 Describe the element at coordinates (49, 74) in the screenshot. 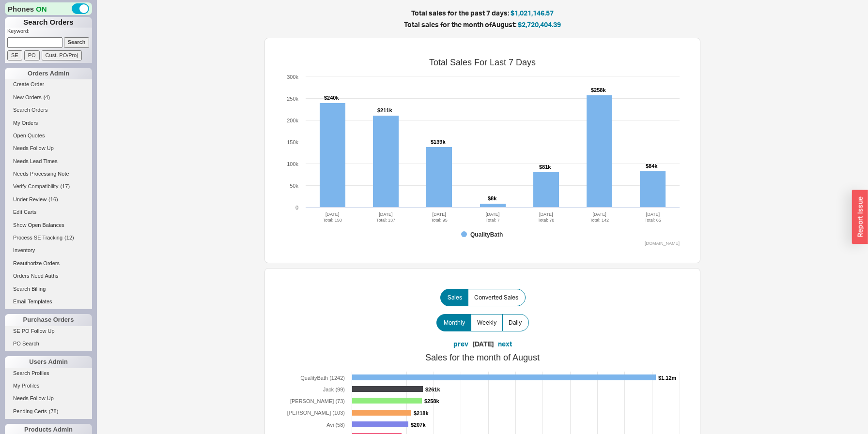

I see `div: Orders Admin` at that location.